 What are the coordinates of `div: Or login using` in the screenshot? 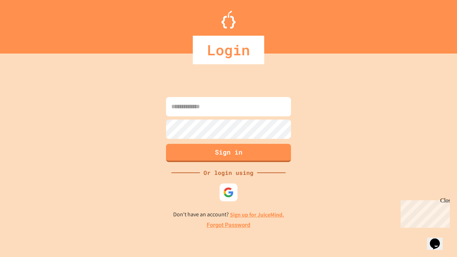 It's located at (229, 173).